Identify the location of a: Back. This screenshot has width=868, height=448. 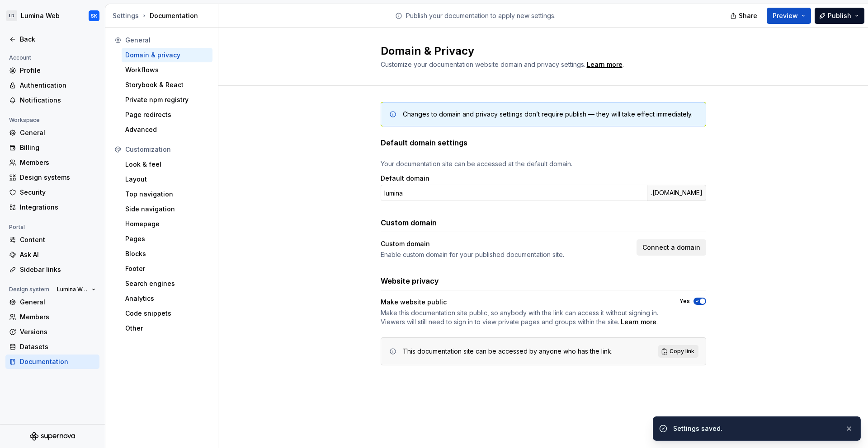
(52, 40).